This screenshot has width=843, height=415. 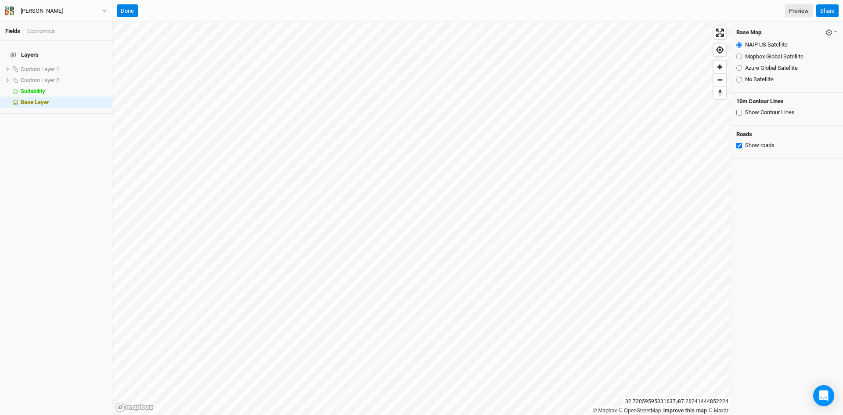 What do you see at coordinates (64, 102) in the screenshot?
I see `div: Base Layer` at bounding box center [64, 102].